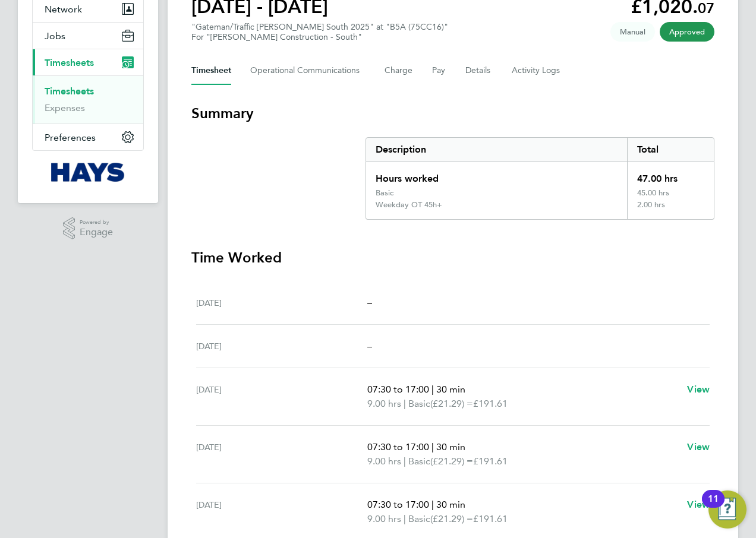 The height and width of the screenshot is (538, 756). What do you see at coordinates (670, 210) in the screenshot?
I see `div: 2.00 hrs` at bounding box center [670, 210].